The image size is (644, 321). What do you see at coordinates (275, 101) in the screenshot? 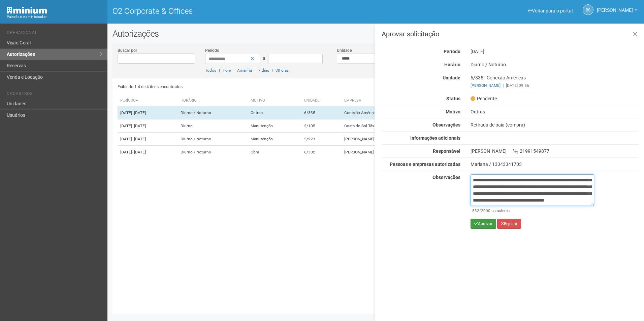
I see `th: Motivo` at bounding box center [275, 101].